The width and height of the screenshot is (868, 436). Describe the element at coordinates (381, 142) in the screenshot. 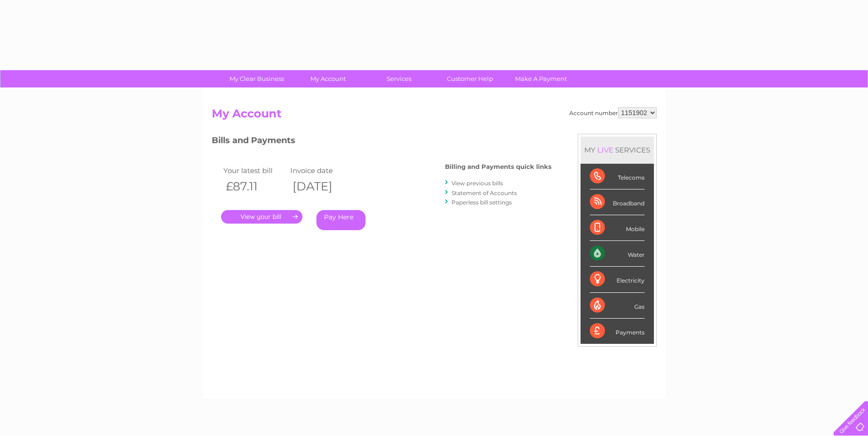

I see `h3: Bills and Payments` at that location.